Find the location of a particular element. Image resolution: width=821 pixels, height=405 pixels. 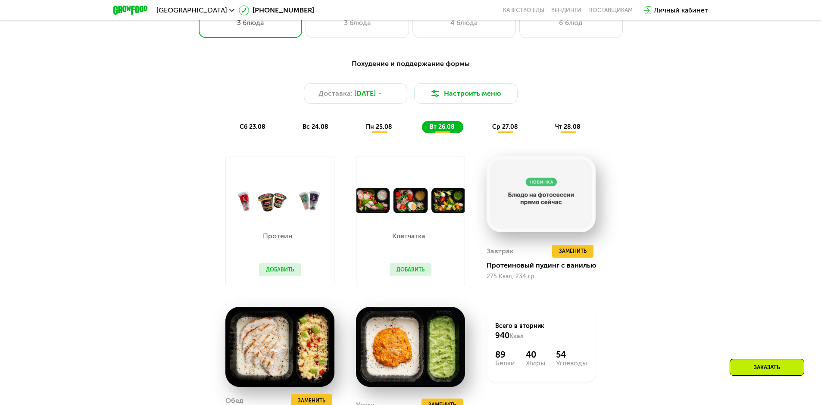

span: Доставка: is located at coordinates (335, 93).